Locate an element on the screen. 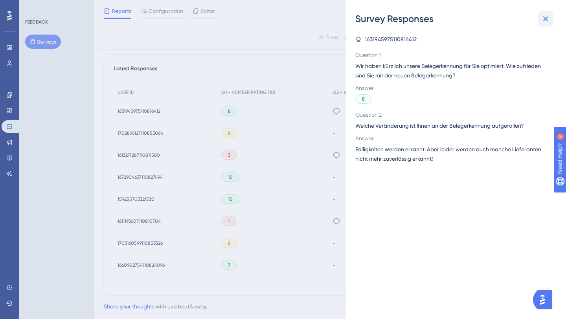  span: Welche Veränderung ist Ihnen an der Belegerkennung aufgefallen? is located at coordinates (453, 126).